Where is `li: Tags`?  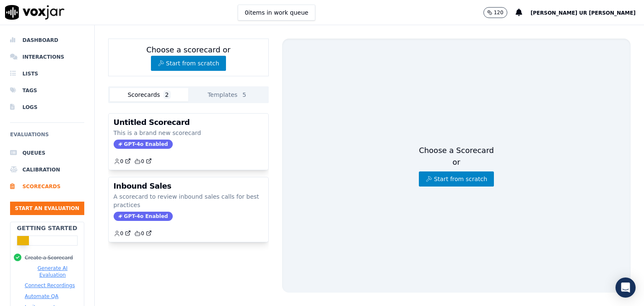
li: Tags is located at coordinates (47, 91).